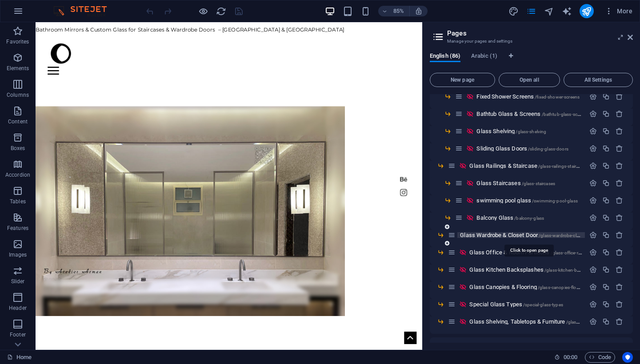 The image size is (640, 364). What do you see at coordinates (540, 33) in the screenshot?
I see `h2: Pages` at bounding box center [540, 33].